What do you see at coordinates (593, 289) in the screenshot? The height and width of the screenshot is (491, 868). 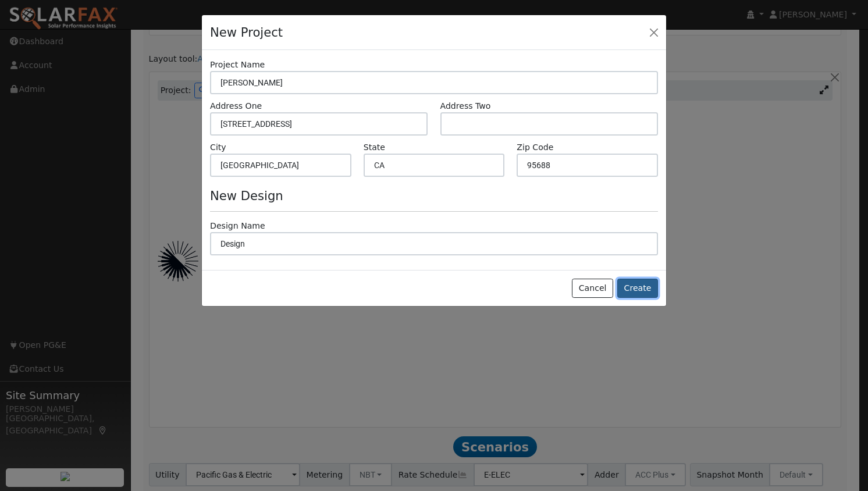 I see `button: Cancel` at bounding box center [593, 289].